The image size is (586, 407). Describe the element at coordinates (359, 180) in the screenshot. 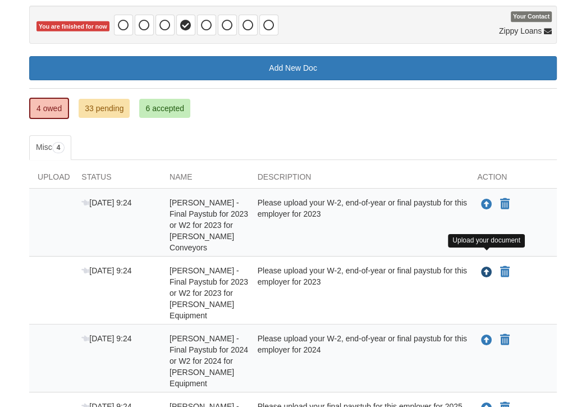

I see `div: Description` at that location.